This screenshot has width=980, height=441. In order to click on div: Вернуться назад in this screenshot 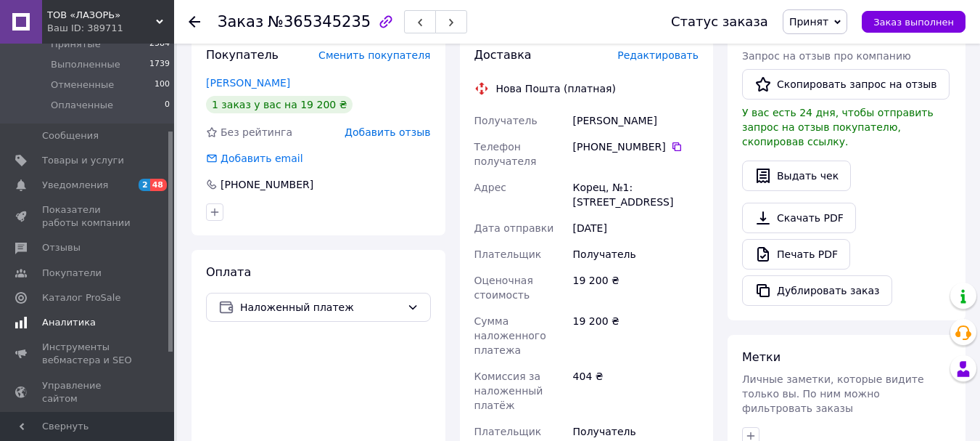, I will do `click(194, 22)`.